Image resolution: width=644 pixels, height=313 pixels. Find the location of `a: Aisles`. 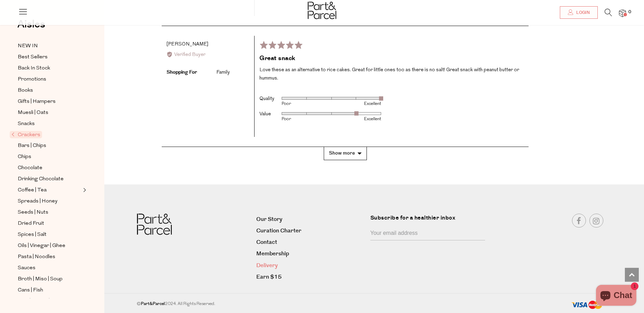

a: Aisles is located at coordinates (32, 28).